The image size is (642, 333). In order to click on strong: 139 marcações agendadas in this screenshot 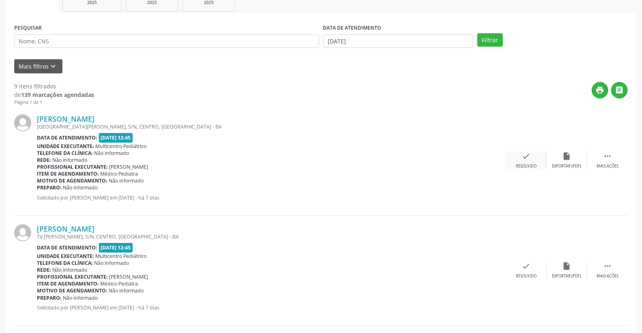, I will do `click(58, 95)`.